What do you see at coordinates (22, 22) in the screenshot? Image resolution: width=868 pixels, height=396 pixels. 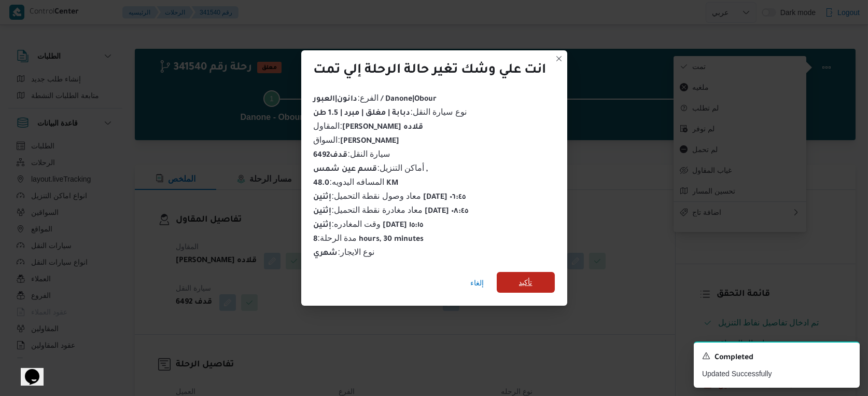 I see `button: Chat widget` at bounding box center [22, 22].